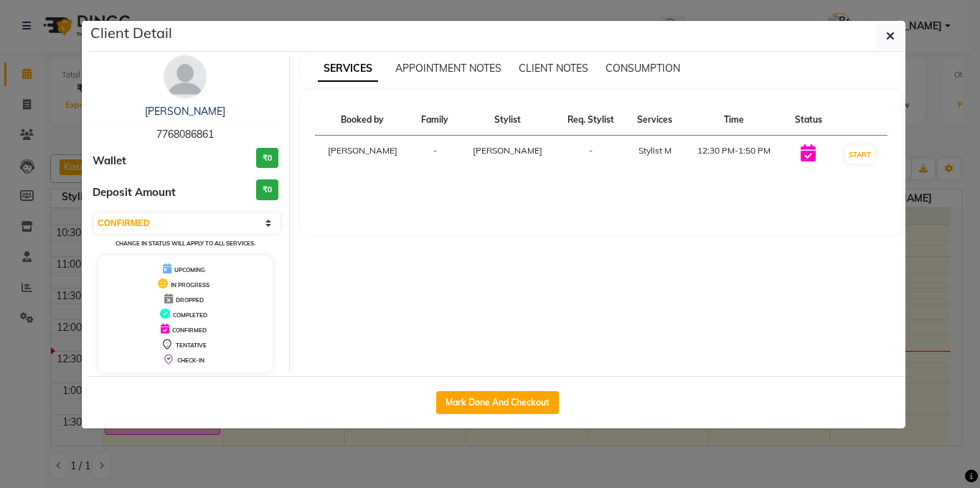 The width and height of the screenshot is (980, 488). Describe the element at coordinates (191, 345) in the screenshot. I see `span: TENTATIVE` at that location.